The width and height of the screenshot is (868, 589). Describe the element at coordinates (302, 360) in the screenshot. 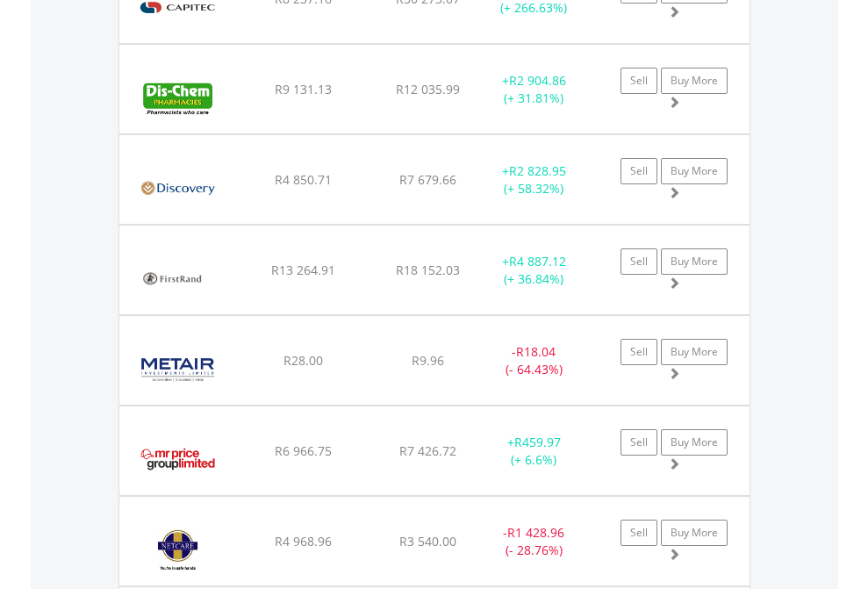

I see `span: R28.00` at that location.